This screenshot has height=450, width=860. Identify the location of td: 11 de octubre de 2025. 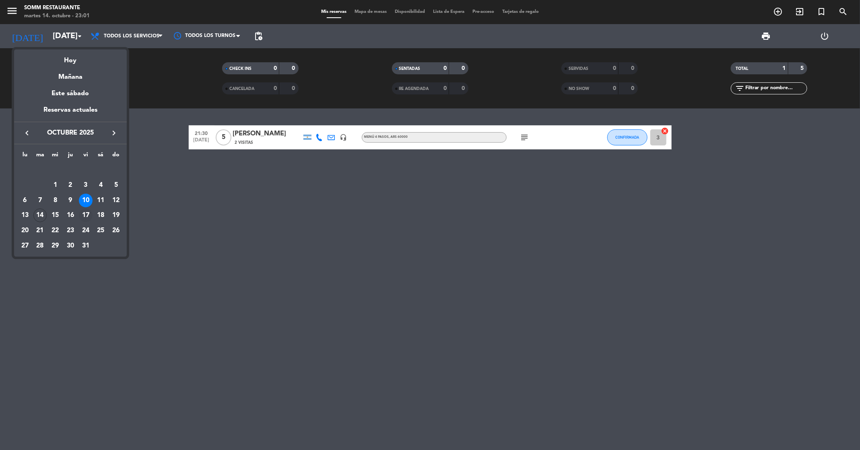
(101, 201).